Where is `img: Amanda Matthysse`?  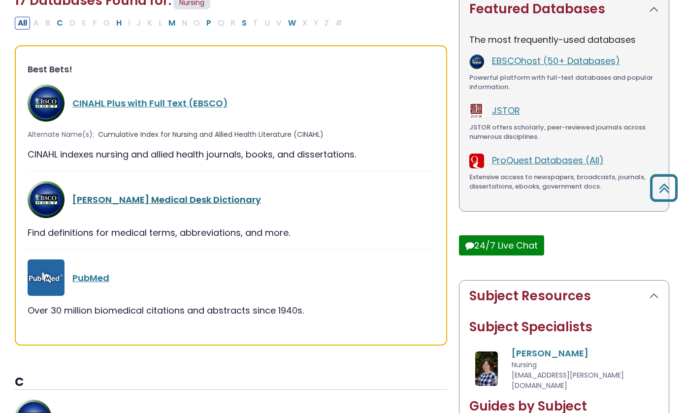
img: Amanda Matthysse is located at coordinates (487, 369).